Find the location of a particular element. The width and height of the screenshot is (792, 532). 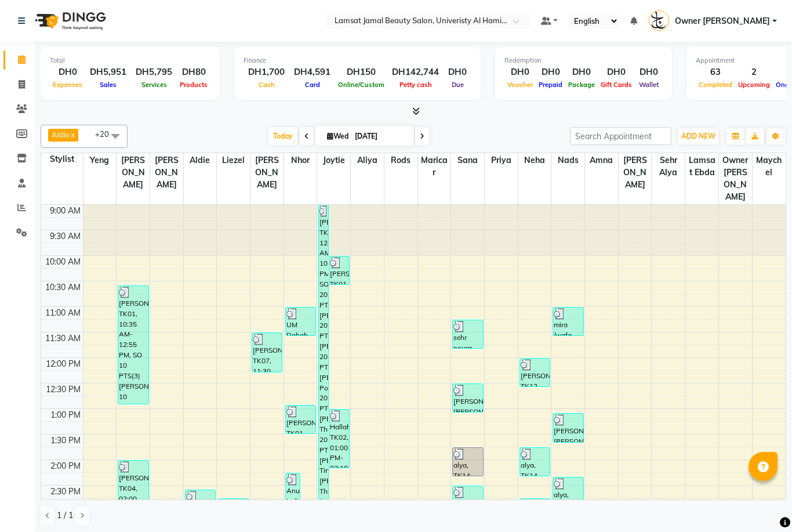

div: 12:00 PM is located at coordinates (64, 363).